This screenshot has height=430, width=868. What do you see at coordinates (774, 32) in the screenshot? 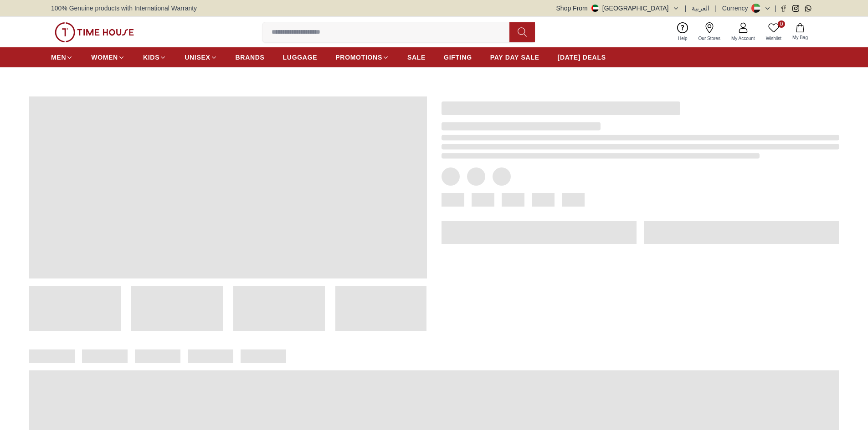
I see `a: 0Wishlist` at bounding box center [774, 32].